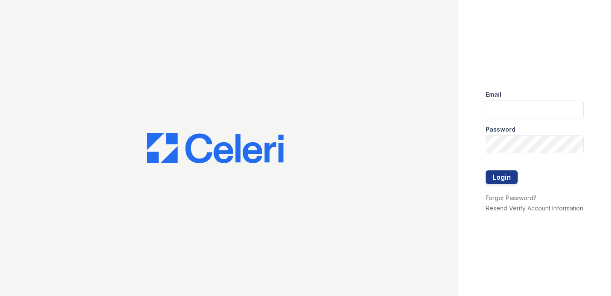  Describe the element at coordinates (501, 130) in the screenshot. I see `label: Password` at that location.